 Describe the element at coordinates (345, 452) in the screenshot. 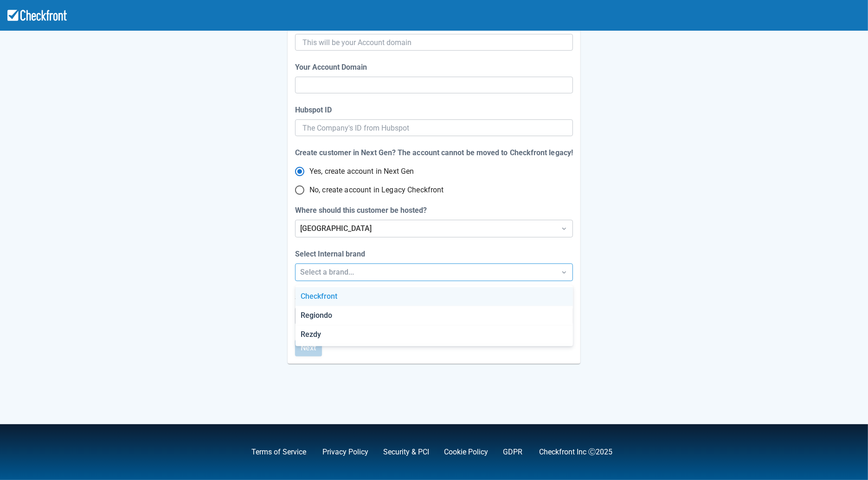

I see `a: Privacy Policy` at that location.